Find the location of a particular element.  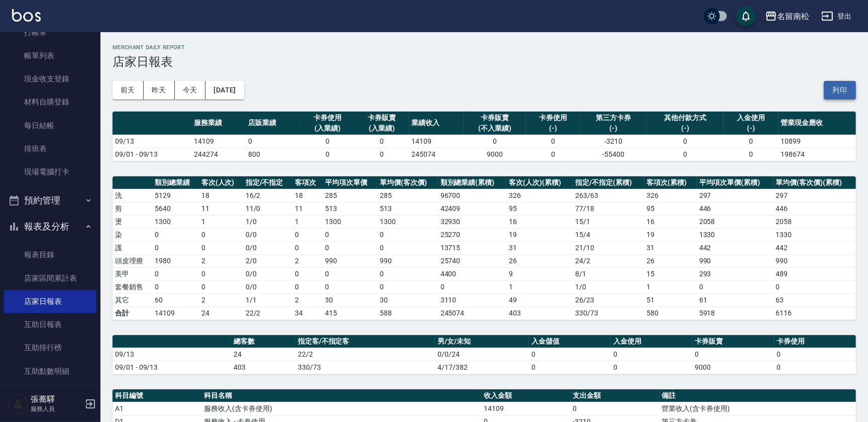

th: 支出金額 is located at coordinates (615, 396).